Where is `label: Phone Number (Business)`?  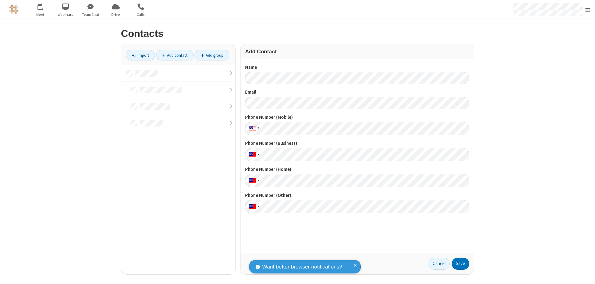 label: Phone Number (Business) is located at coordinates (357, 143).